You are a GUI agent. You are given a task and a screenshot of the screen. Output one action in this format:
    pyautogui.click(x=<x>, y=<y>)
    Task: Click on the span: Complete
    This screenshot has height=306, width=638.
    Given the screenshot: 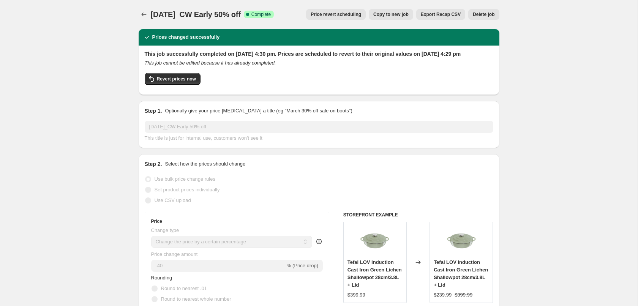 What is the action you would take?
    pyautogui.click(x=261, y=14)
    